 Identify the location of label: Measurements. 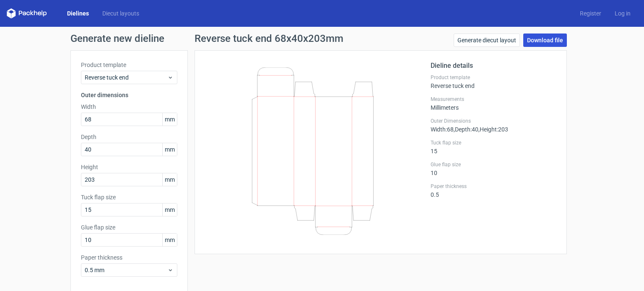
(493, 100).